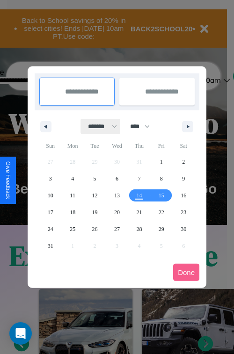 Image resolution: width=234 pixels, height=354 pixels. I want to click on button: 28, so click(139, 229).